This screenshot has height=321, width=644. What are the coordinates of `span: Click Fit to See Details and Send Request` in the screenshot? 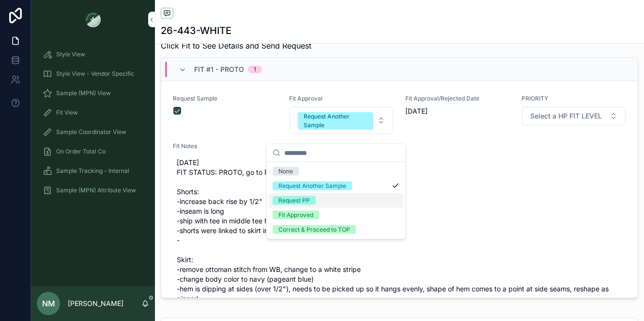 It's located at (236, 46).